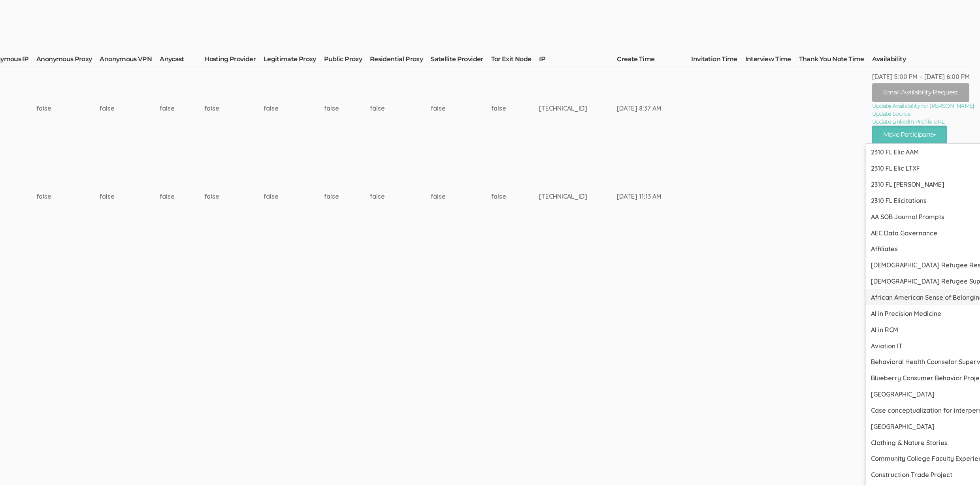 The height and width of the screenshot is (485, 980). I want to click on button: Move Participant, so click(909, 135).